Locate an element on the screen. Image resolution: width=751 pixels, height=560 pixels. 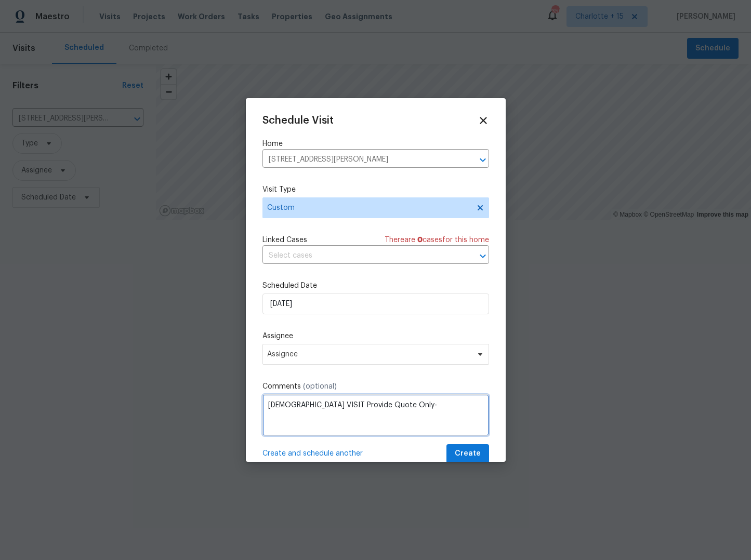
span: Linked Cases is located at coordinates (285, 240).